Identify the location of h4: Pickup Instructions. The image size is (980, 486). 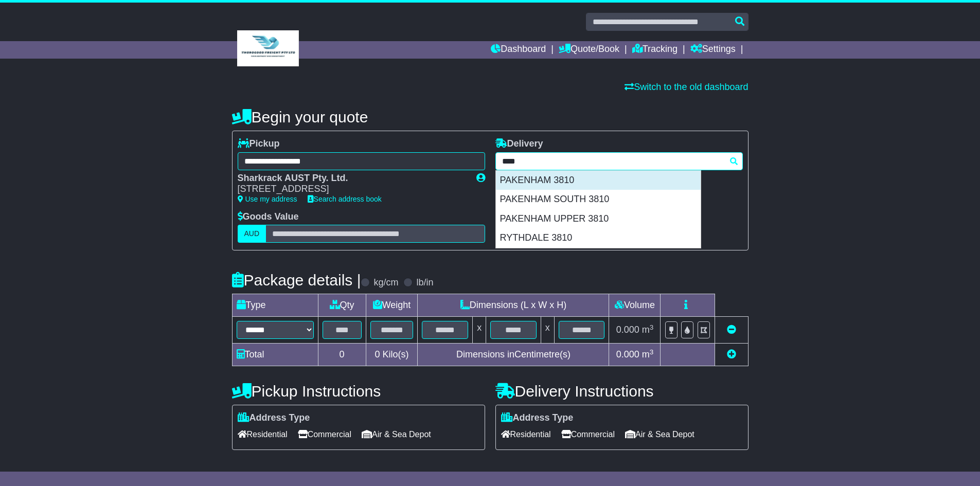
(359, 391).